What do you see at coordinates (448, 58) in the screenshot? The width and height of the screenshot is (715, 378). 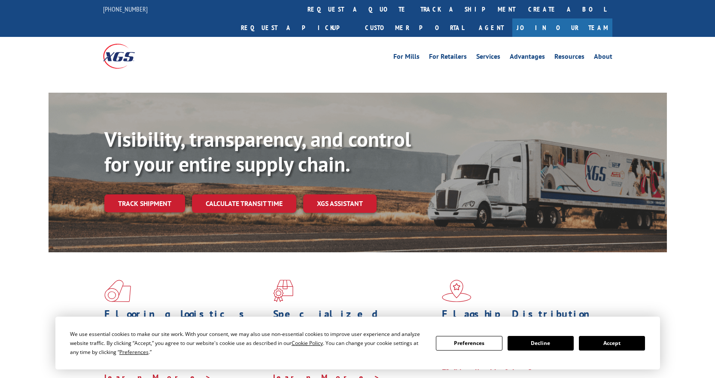 I see `a: For Retailers` at bounding box center [448, 58].